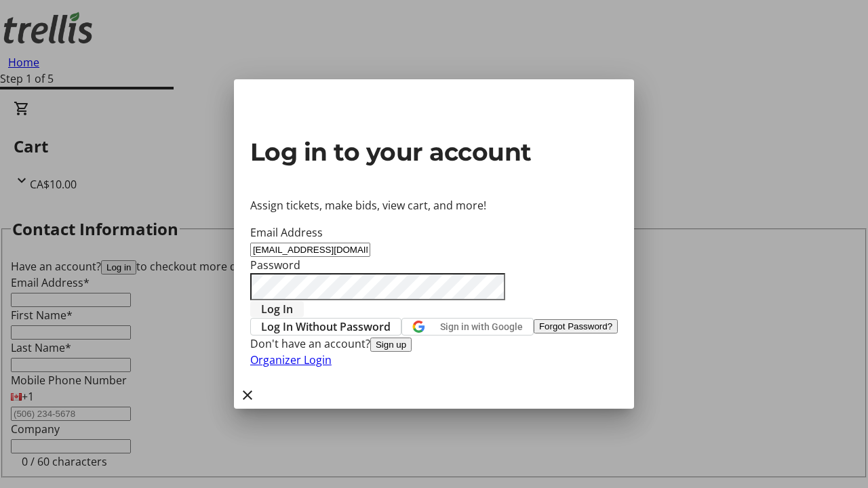 This screenshot has width=868, height=488. Describe the element at coordinates (325, 327) in the screenshot. I see `button: Log In Without Password` at that location.